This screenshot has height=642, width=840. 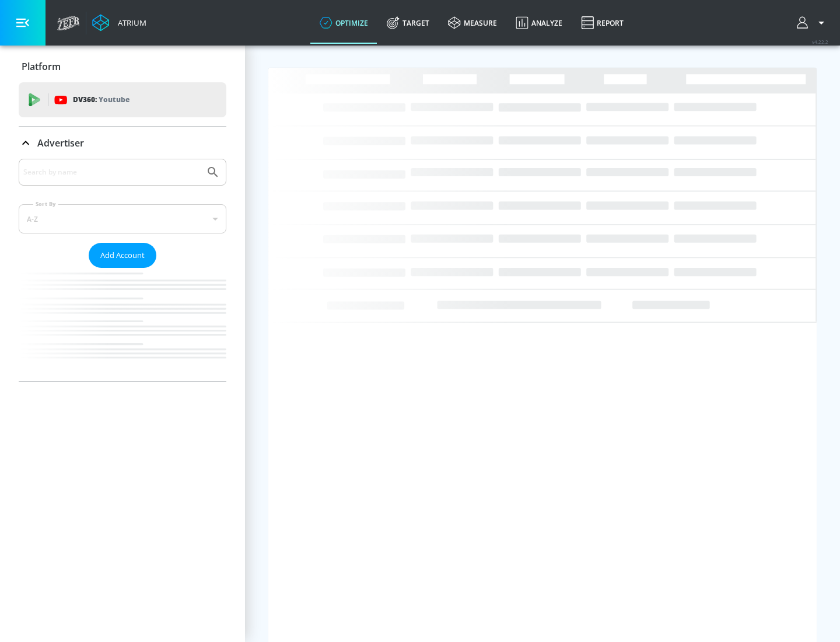 I want to click on a: Atrium, so click(x=119, y=22).